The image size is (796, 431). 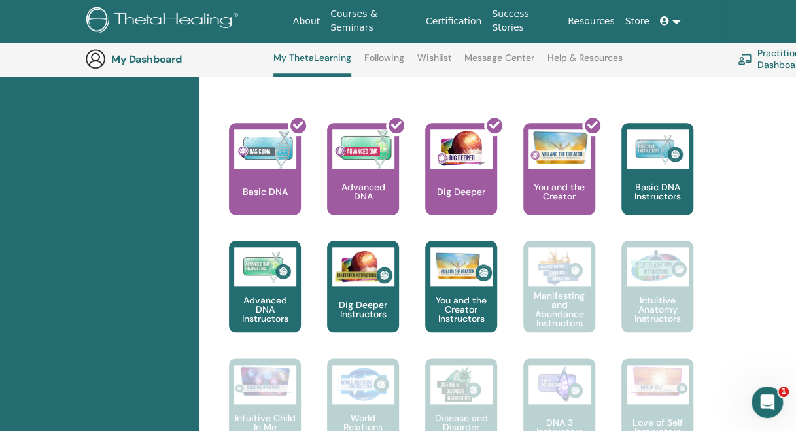 I want to click on img: You and the Creator, so click(x=559, y=147).